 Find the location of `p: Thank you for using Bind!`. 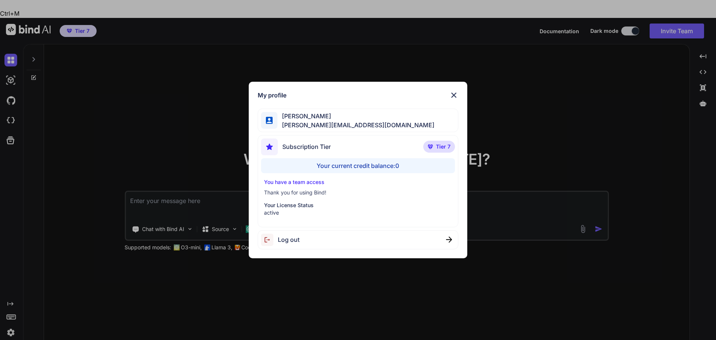

p: Thank you for using Bind! is located at coordinates (358, 193).